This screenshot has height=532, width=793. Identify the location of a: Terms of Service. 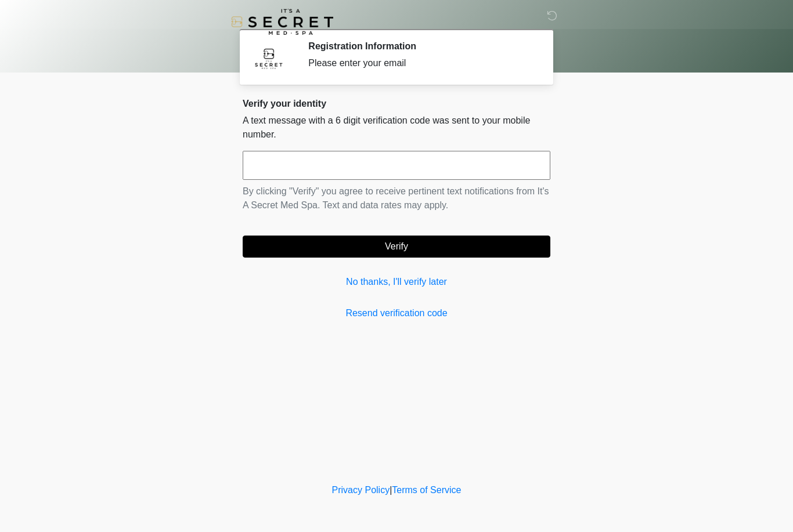
(426, 489).